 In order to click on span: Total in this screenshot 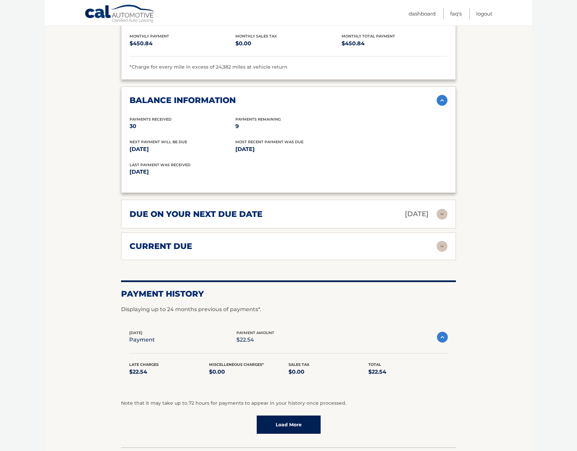, I will do `click(375, 365)`.